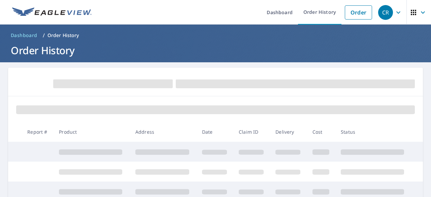 This screenshot has width=431, height=197. Describe the element at coordinates (251, 132) in the screenshot. I see `th: Claim ID` at that location.